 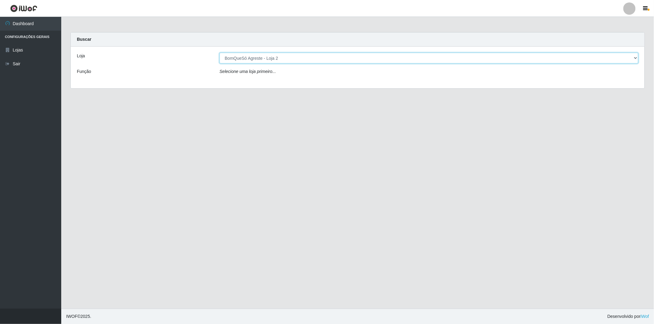 What do you see at coordinates (628, 316) in the screenshot?
I see `span: Desenvolvido por` at bounding box center [628, 316].